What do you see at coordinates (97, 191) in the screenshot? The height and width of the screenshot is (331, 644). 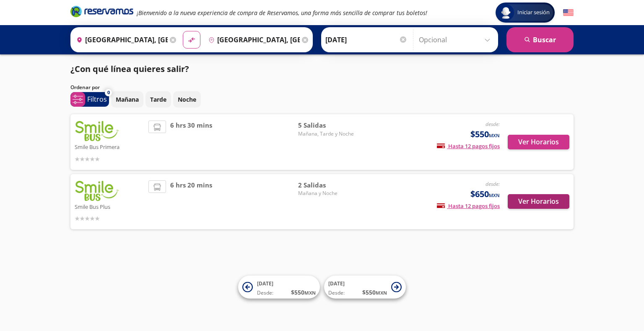 I see `img: Smile Bus Plus` at bounding box center [97, 191].